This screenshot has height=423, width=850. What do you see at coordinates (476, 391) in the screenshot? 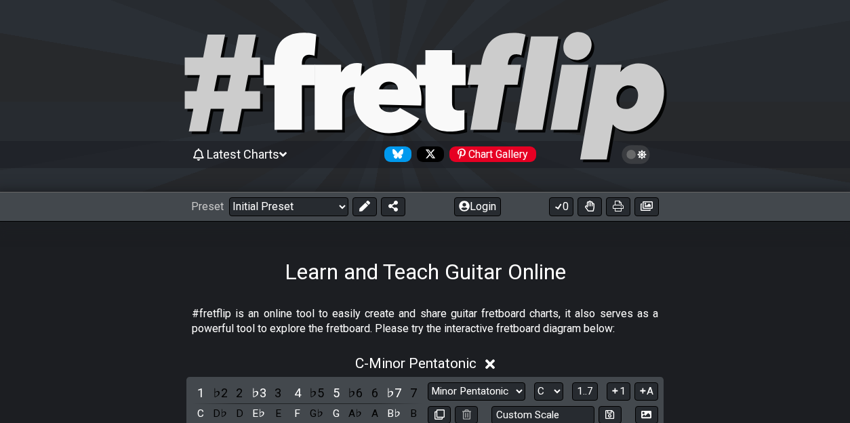
I see `select: Scale` at bounding box center [476, 391].